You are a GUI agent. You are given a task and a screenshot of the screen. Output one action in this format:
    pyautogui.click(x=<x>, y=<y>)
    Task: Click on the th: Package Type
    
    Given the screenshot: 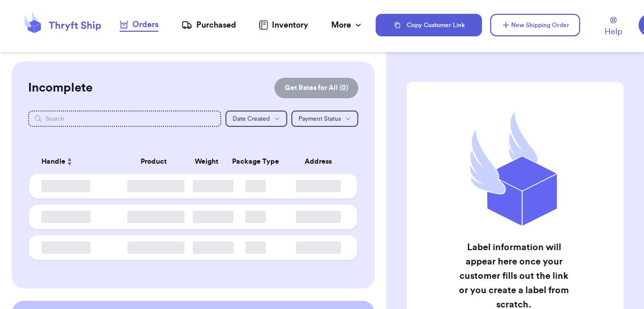 What is the action you would take?
    pyautogui.click(x=256, y=162)
    